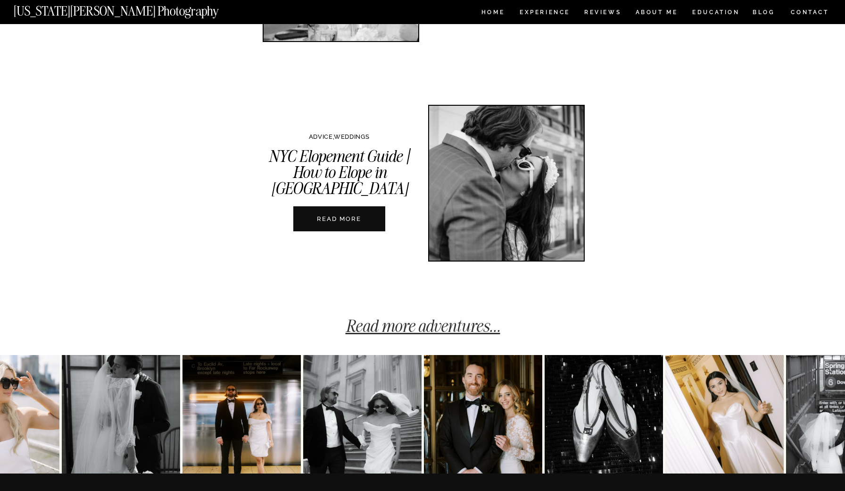 Image resolution: width=845 pixels, height=491 pixels. What do you see at coordinates (339, 218) in the screenshot?
I see `nav: READ MORE` at bounding box center [339, 218].